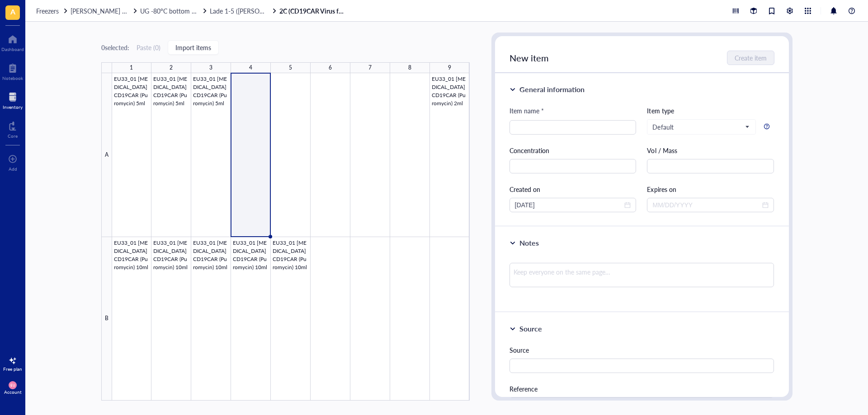  I want to click on div: Account, so click(12, 392).